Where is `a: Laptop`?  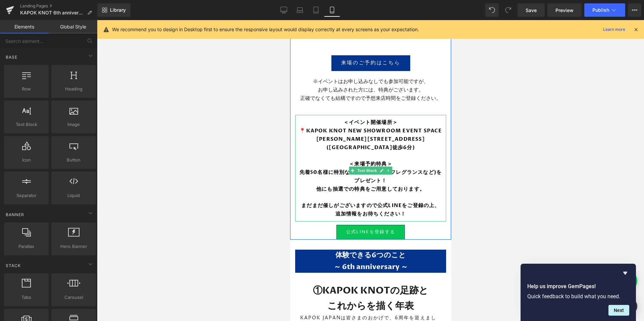 a: Laptop is located at coordinates (300, 10).